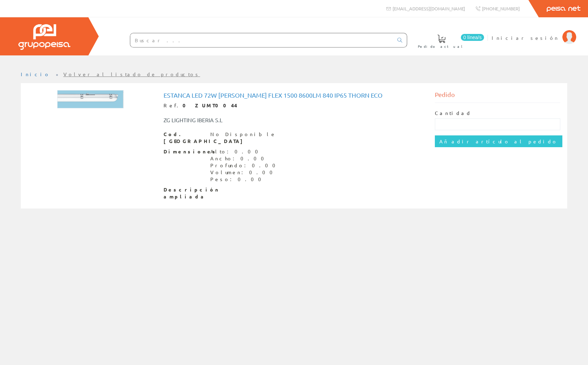  What do you see at coordinates (497, 96) in the screenshot?
I see `div: Pedido` at bounding box center [497, 96].